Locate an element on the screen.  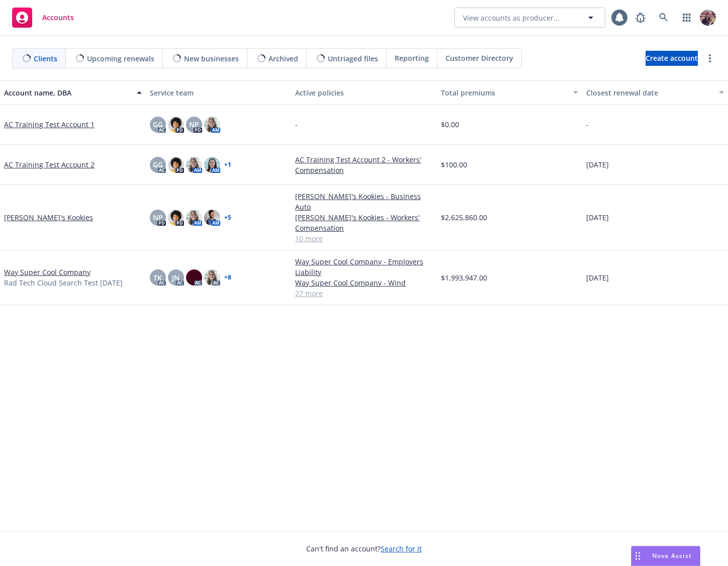
a: 10 more is located at coordinates (364, 238).